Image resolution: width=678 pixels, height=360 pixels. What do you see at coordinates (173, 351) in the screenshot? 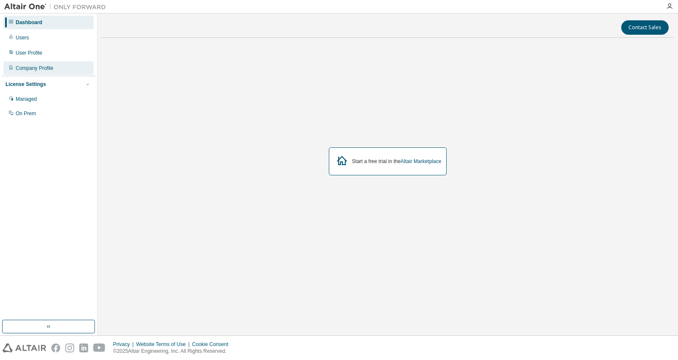
I see `p: © 2025 Altair Engineering, Inc. All Rights Reserved.` at bounding box center [173, 351].